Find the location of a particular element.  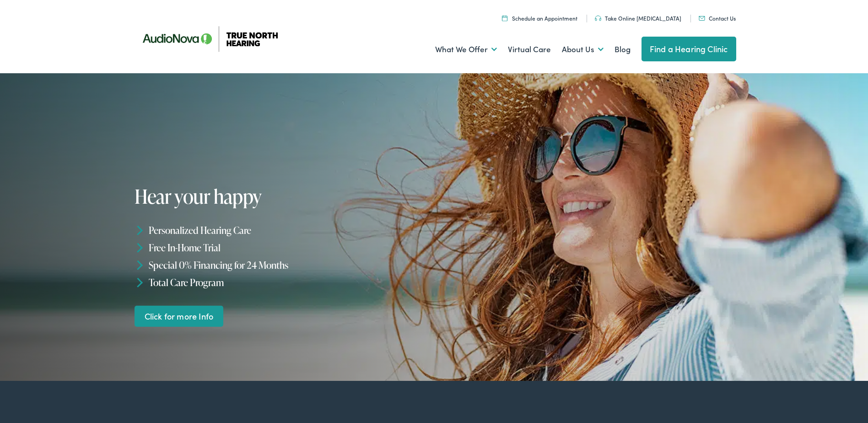

li: Total Care Program is located at coordinates (287, 281).